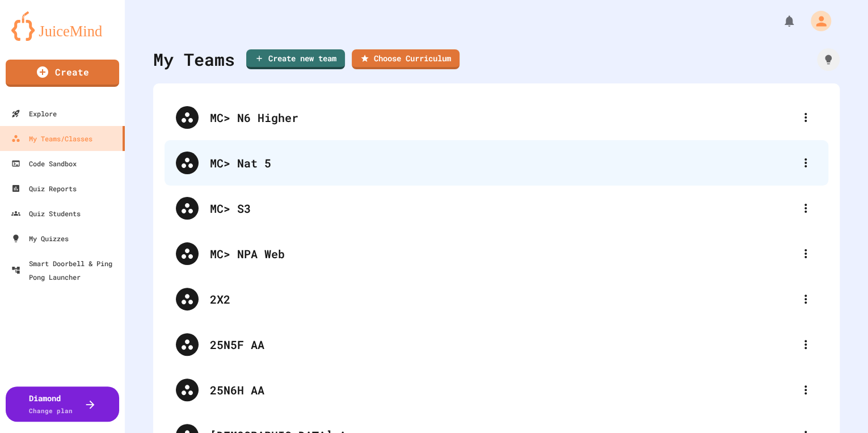 This screenshot has width=868, height=433. I want to click on div: Quiz Reports, so click(43, 189).